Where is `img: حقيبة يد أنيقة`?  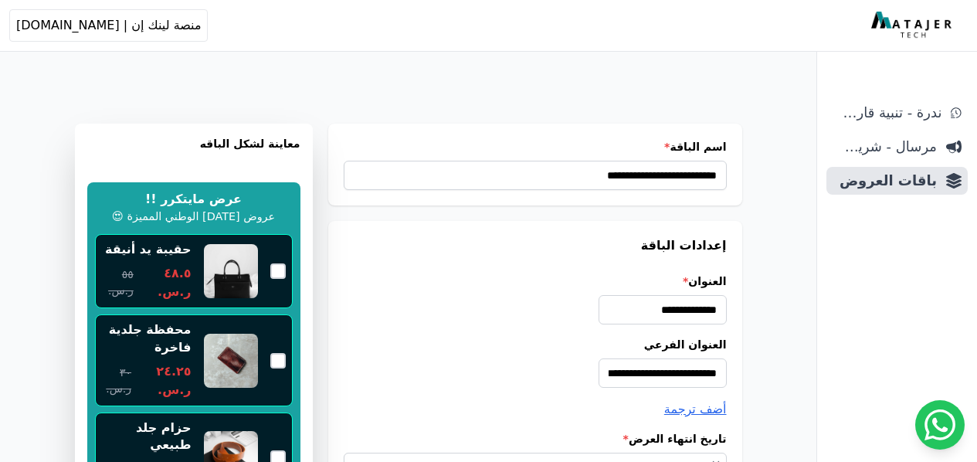
img: حقيبة يد أنيقة is located at coordinates (231, 271).